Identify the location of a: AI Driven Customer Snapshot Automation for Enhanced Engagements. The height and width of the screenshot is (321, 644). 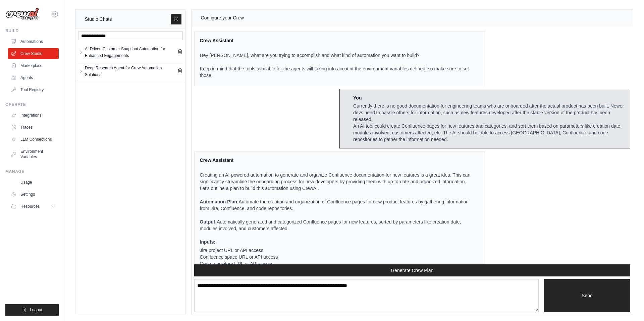
(131, 52).